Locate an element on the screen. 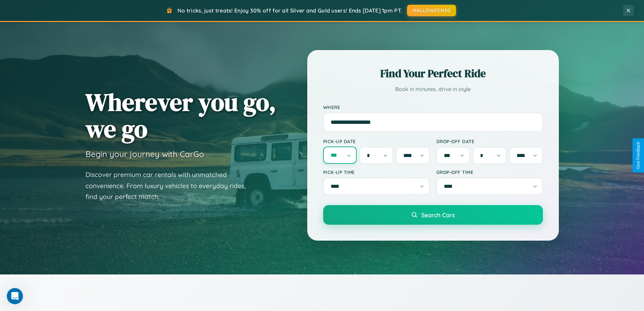 The width and height of the screenshot is (644, 311). div: Give Feedback is located at coordinates (638, 155).